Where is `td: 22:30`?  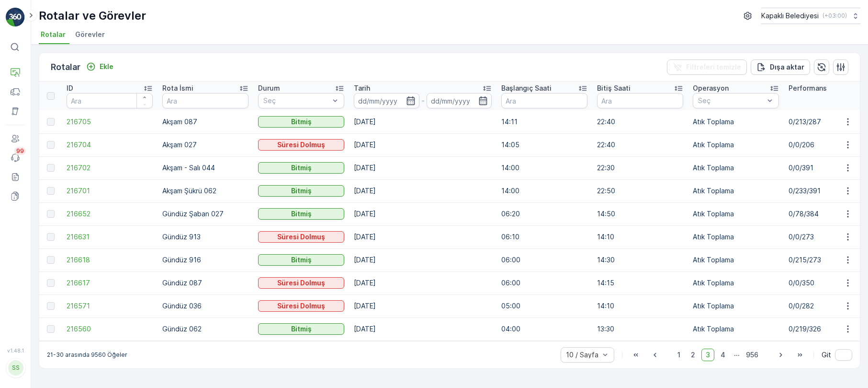
td: 22:30 is located at coordinates (641, 167).